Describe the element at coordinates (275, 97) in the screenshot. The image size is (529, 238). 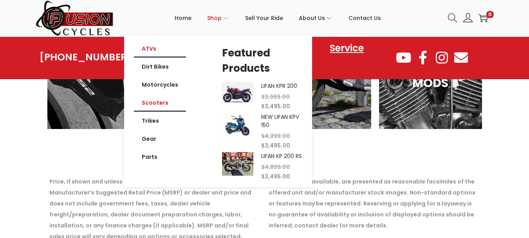
I see `span: 3,999.00` at that location.